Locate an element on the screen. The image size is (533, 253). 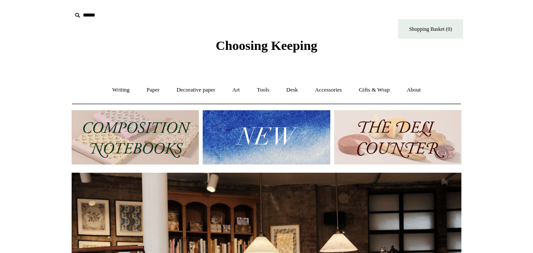
a: Art is located at coordinates (236, 90).